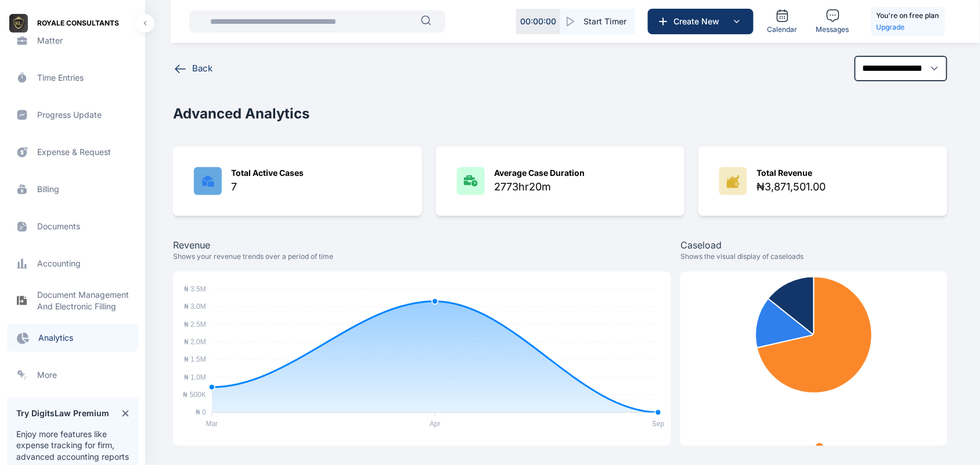 This screenshot has height=465, width=980. Describe the element at coordinates (908, 27) in the screenshot. I see `p: Upgrade` at that location.